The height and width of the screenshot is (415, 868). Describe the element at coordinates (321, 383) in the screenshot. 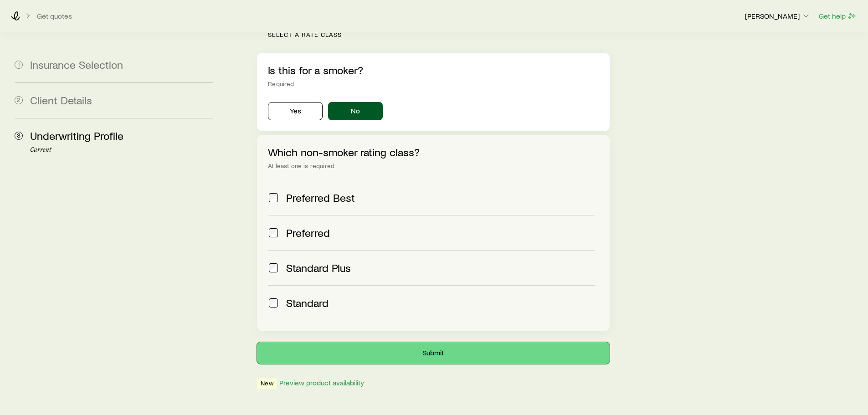

I see `button: Preview product availability` at that location.